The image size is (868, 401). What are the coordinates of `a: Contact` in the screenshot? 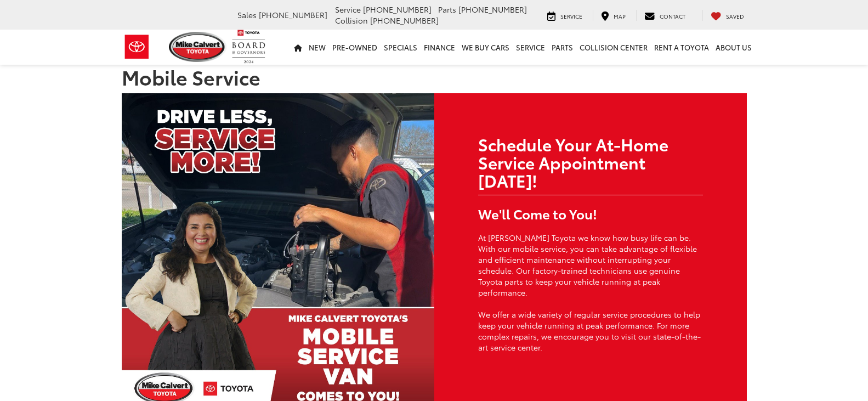 It's located at (665, 16).